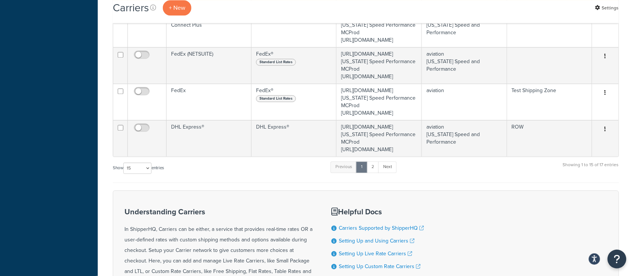 This screenshot has height=276, width=634. What do you see at coordinates (387, 167) in the screenshot?
I see `a: Next` at bounding box center [387, 167].